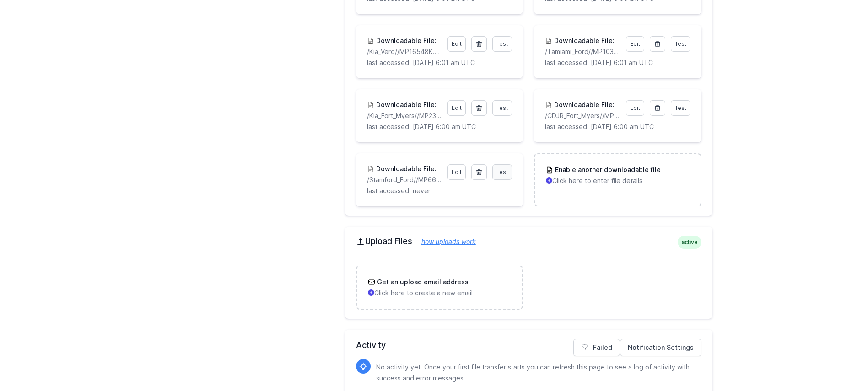  What do you see at coordinates (439, 288) in the screenshot?
I see `a: Get an upload email address Click here to create a new email` at bounding box center [439, 288].